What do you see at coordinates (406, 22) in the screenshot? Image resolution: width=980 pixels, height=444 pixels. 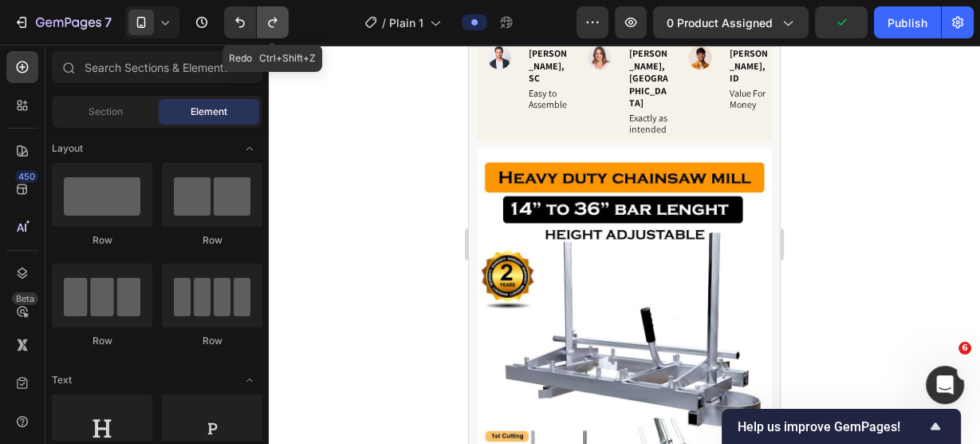 I see `span: Plain 1` at bounding box center [406, 22].